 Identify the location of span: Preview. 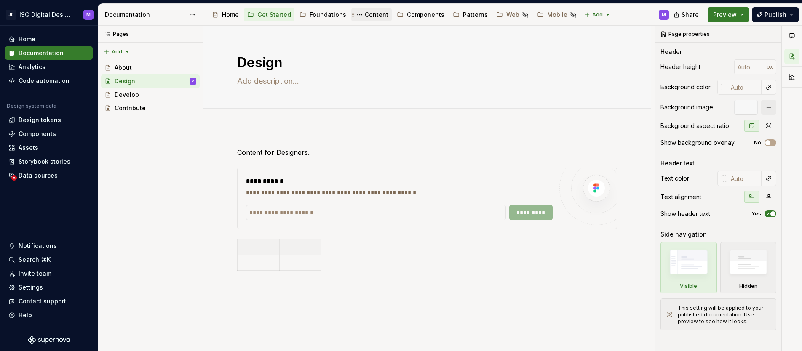
(725, 15).